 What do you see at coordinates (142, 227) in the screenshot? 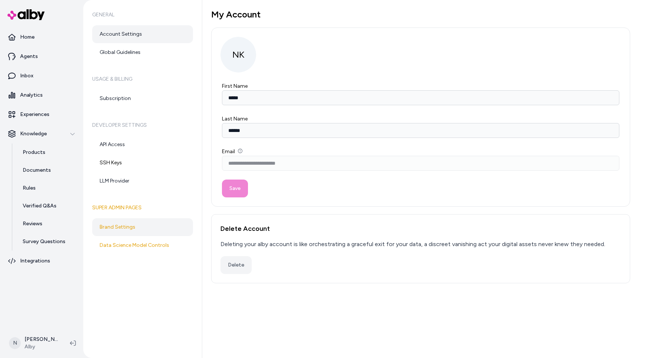
I see `a: Brand Settings` at bounding box center [142, 227].